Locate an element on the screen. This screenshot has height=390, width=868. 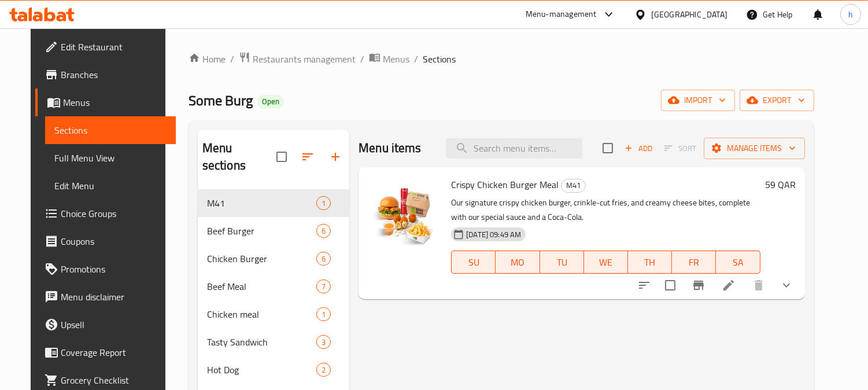
span: Chicken Burger is located at coordinates (262, 259).